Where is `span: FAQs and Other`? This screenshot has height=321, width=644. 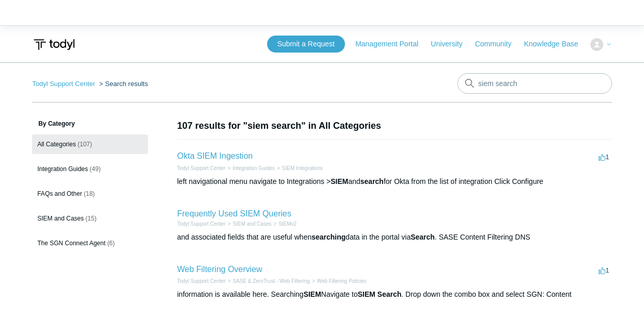 span: FAQs and Other is located at coordinates (60, 194).